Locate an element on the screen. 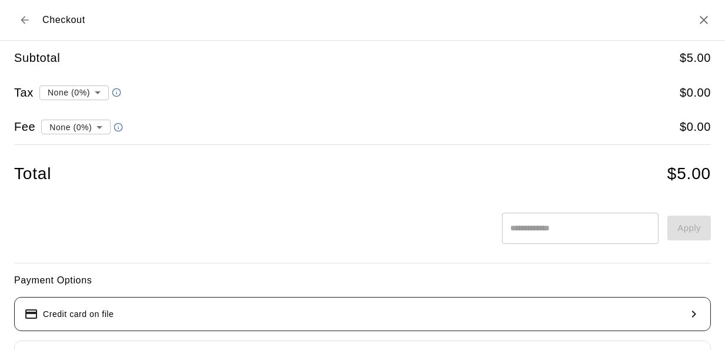 The width and height of the screenshot is (725, 350). button: Back to cart is located at coordinates (25, 20).